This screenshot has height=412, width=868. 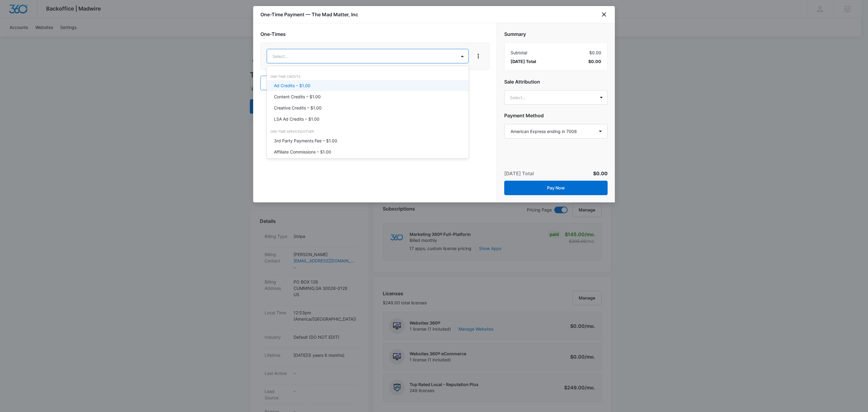 I want to click on p: LSA Ad Credits – $1.00, so click(x=297, y=119).